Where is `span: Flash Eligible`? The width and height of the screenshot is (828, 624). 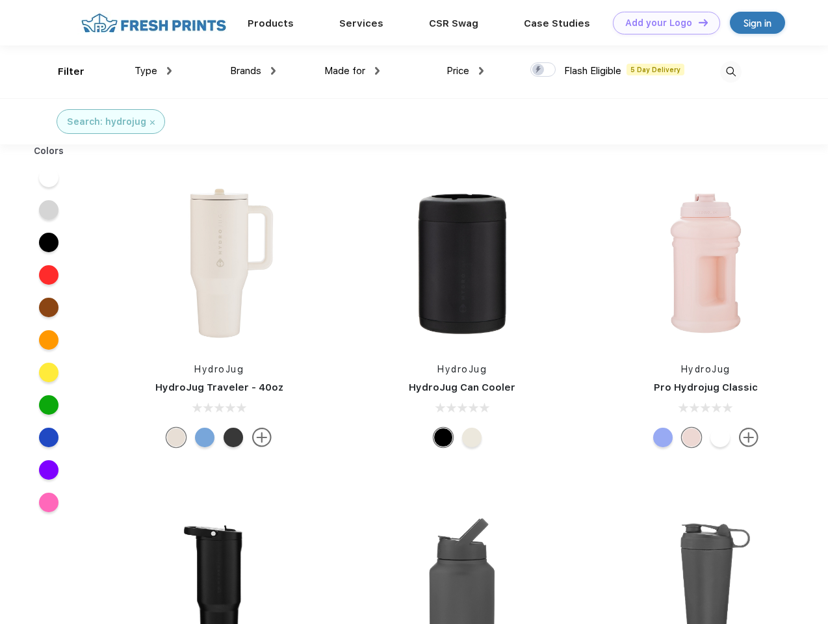
span: Flash Eligible is located at coordinates (593, 71).